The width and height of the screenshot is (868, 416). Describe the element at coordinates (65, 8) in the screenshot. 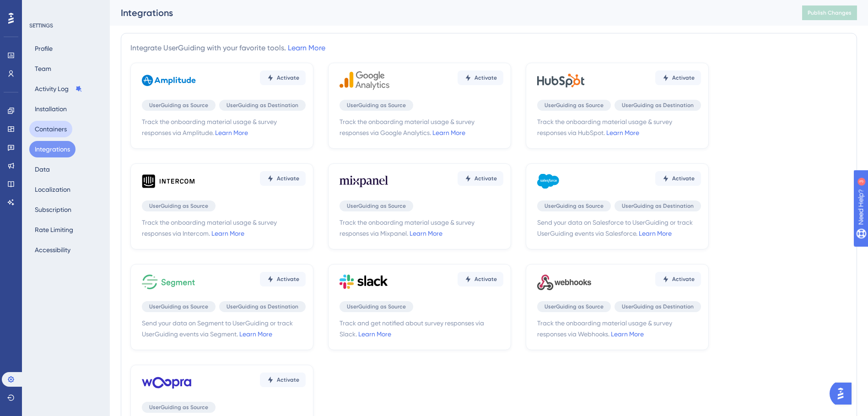

I see `div: 3` at that location.